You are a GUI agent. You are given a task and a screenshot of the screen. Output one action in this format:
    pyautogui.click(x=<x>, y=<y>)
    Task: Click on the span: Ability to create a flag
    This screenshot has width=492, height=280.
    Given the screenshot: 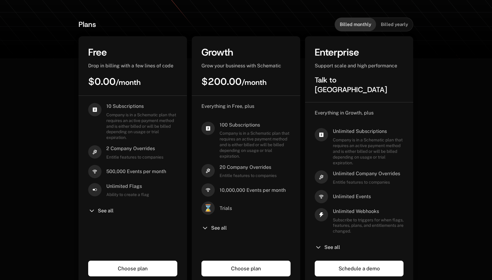 What is the action you would take?
    pyautogui.click(x=128, y=195)
    